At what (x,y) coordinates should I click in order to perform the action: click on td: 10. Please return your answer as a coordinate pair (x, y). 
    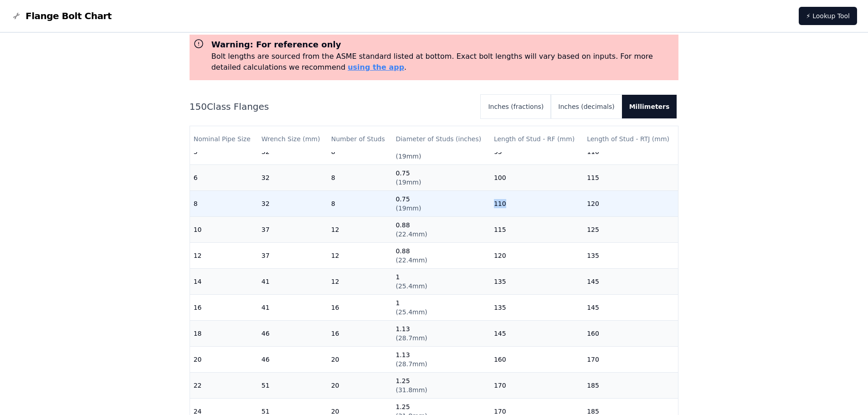
    Looking at the image, I should click on (224, 229).